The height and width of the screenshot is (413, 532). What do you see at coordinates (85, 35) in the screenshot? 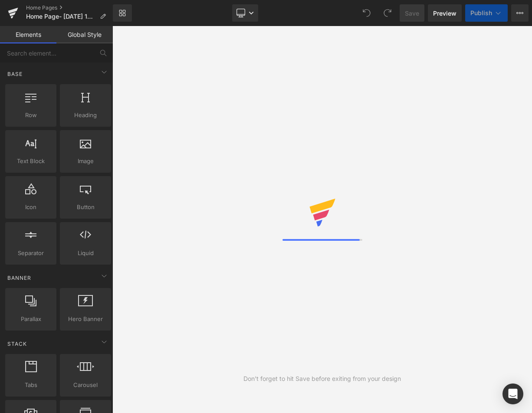
I see `a: Global Style` at bounding box center [85, 35].